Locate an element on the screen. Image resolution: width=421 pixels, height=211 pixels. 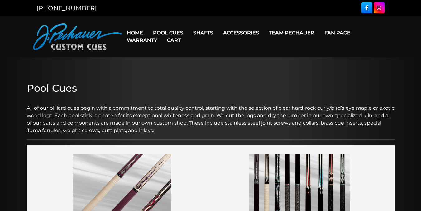
p: All of our billiard cues begin with a commitment to total quality control, starting with the sele... is located at coordinates (211, 116).